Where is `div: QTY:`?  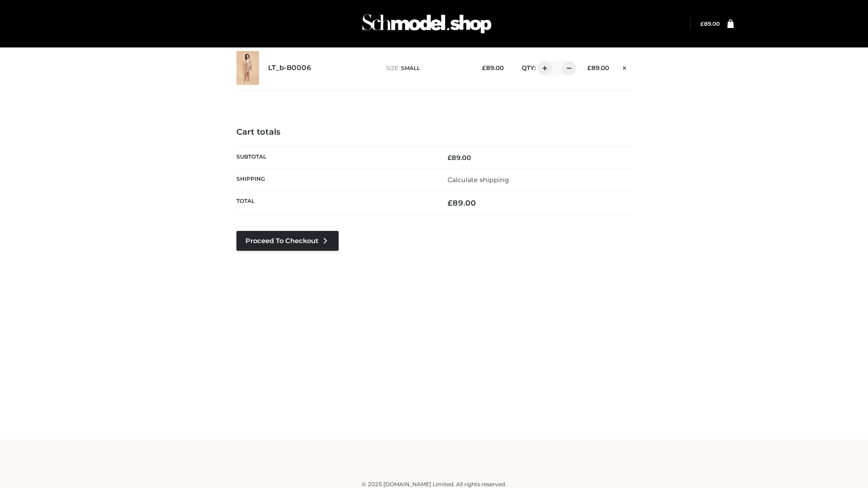
div: QTY: is located at coordinates (543, 68).